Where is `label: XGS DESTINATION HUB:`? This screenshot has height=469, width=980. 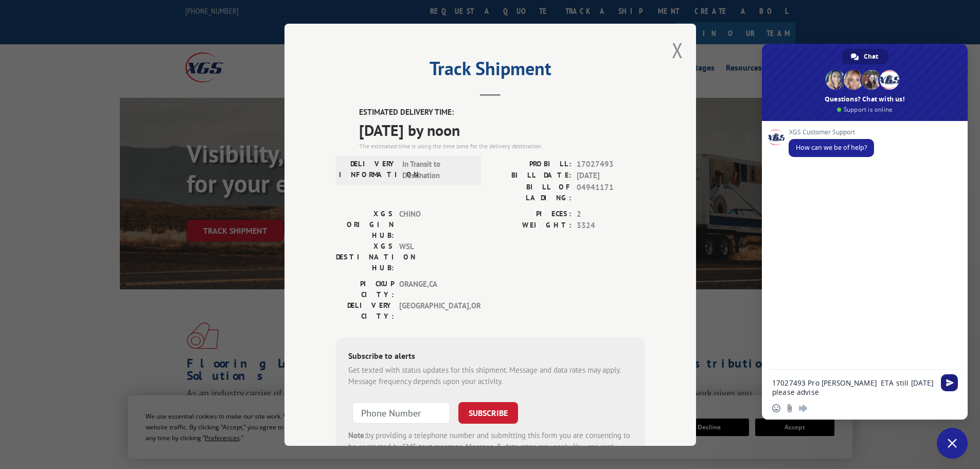 label: XGS DESTINATION HUB: is located at coordinates (365, 256).